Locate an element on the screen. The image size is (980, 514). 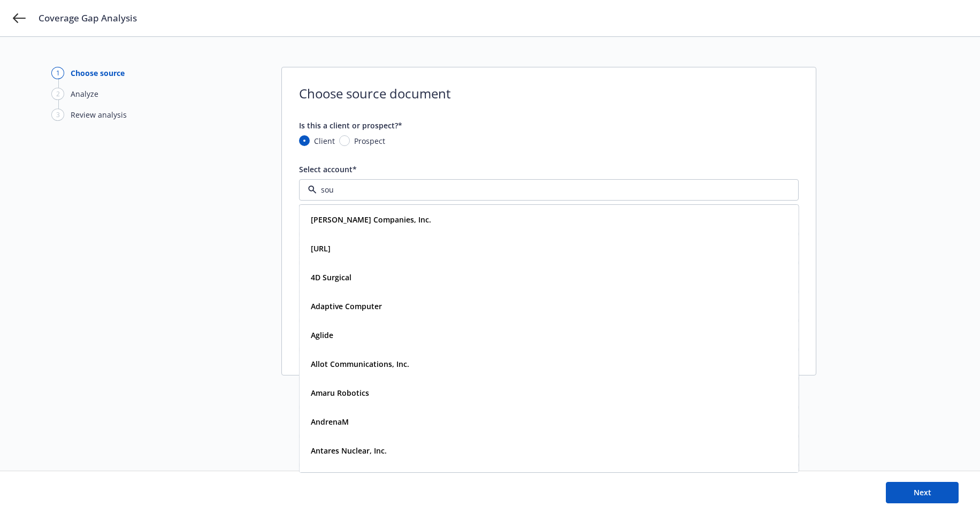
div: 2 is located at coordinates (57, 94).